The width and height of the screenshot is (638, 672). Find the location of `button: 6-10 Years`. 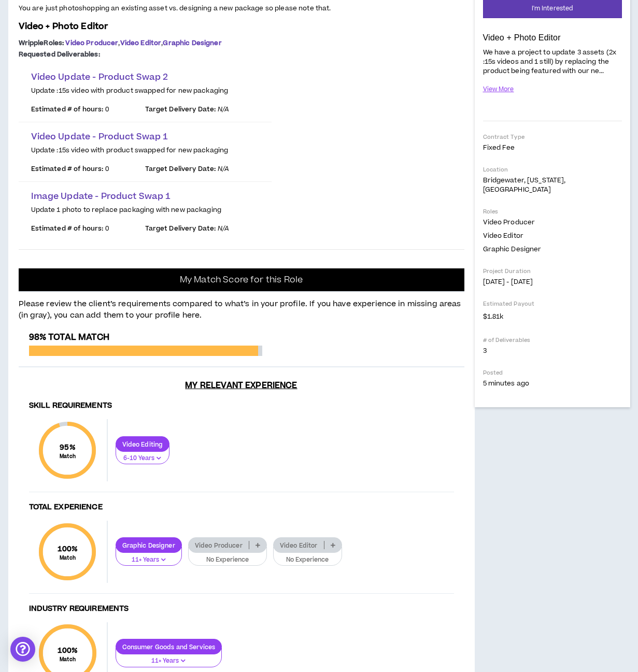

button: 6-10 Years is located at coordinates (143, 455).